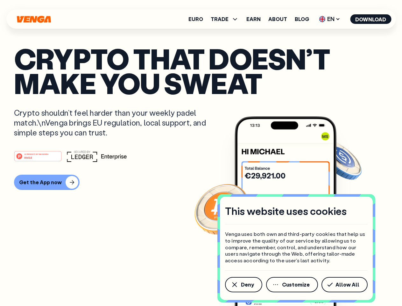 The image size is (402, 306). What do you see at coordinates (201, 70) in the screenshot?
I see `p: Crypto that doesn’t make you sweat` at bounding box center [201, 70].